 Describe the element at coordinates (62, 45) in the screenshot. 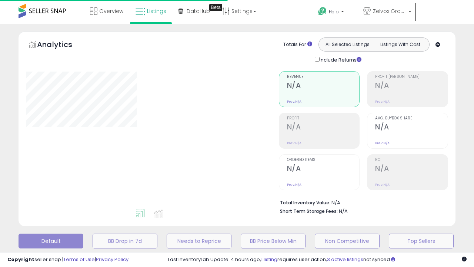

I see `h5: Analytics` at that location.